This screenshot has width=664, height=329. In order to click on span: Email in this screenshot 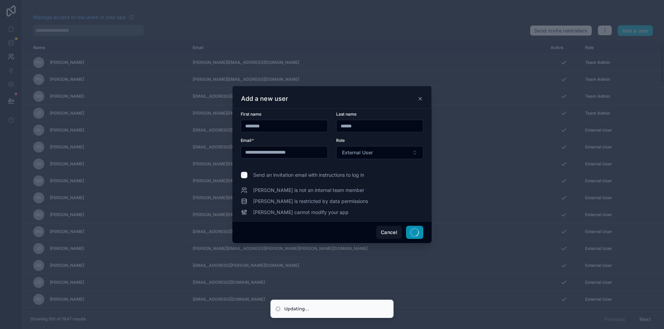, I will do `click(246, 140)`.